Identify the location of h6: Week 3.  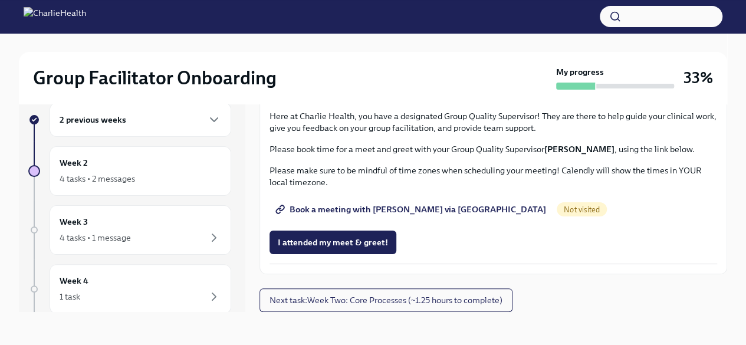
(74, 222).